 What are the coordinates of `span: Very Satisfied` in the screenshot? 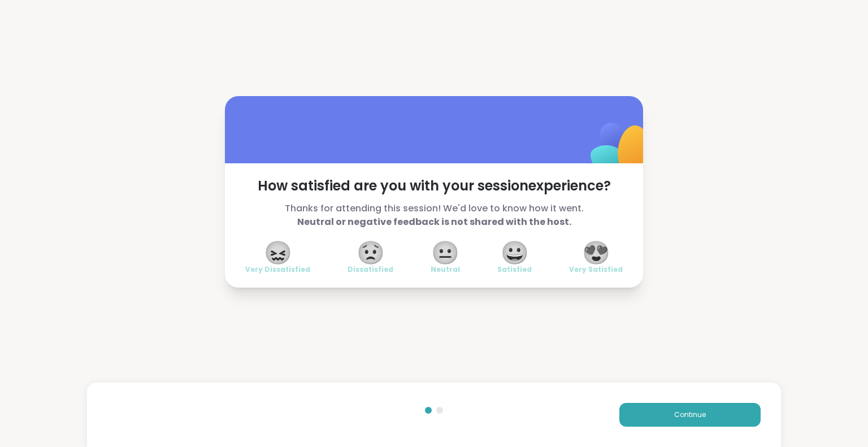 It's located at (596, 270).